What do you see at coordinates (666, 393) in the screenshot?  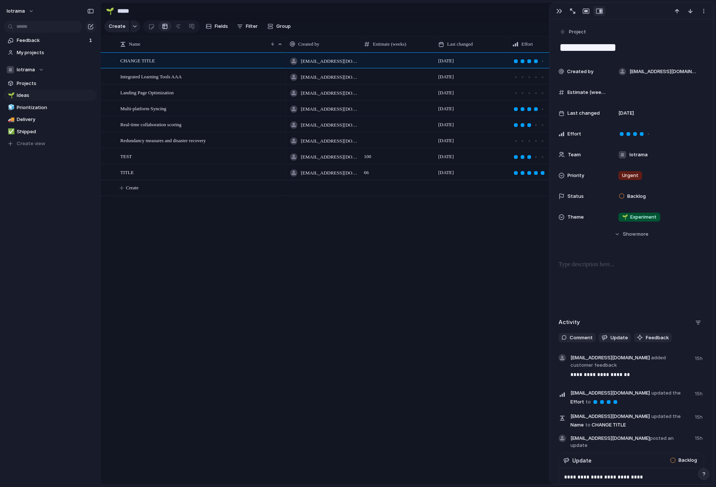 I see `span: updated the` at bounding box center [666, 393].